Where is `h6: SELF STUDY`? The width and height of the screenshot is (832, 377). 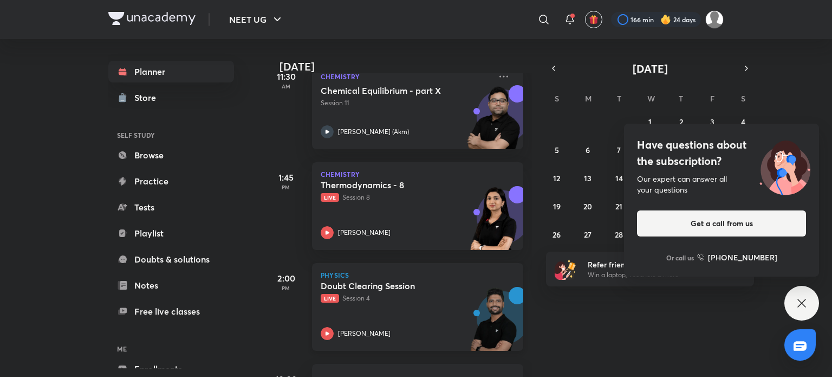
h6: SELF STUDY is located at coordinates (171, 135).